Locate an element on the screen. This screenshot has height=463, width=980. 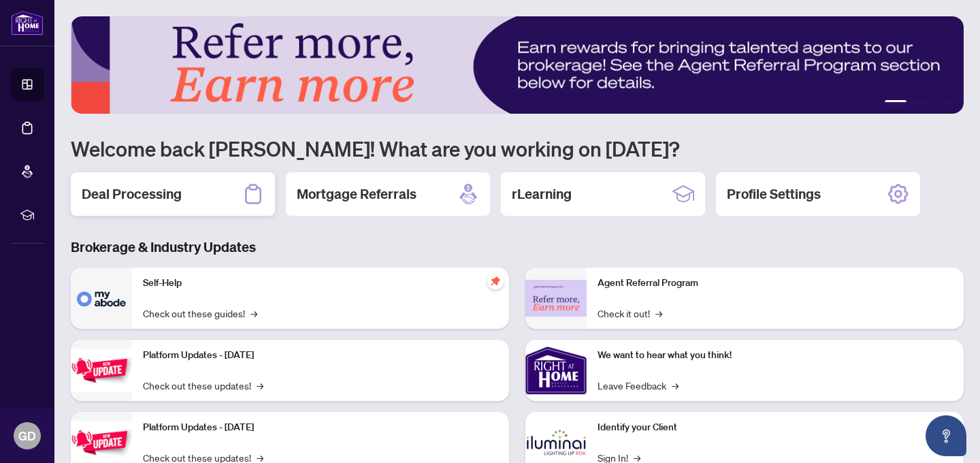
img: logo is located at coordinates (27, 22).